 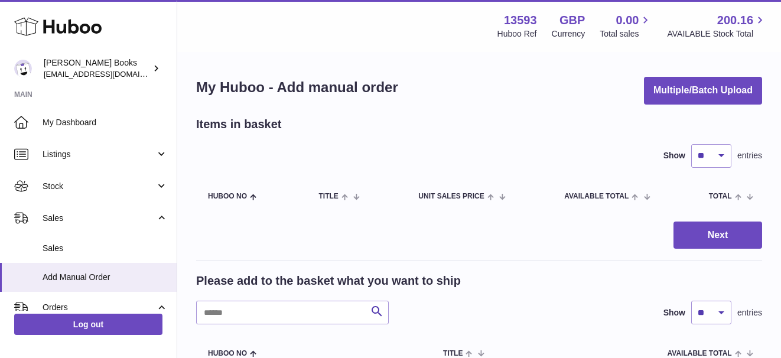 What do you see at coordinates (717, 34) in the screenshot?
I see `span: AVAILABLE Stock Total` at bounding box center [717, 34].